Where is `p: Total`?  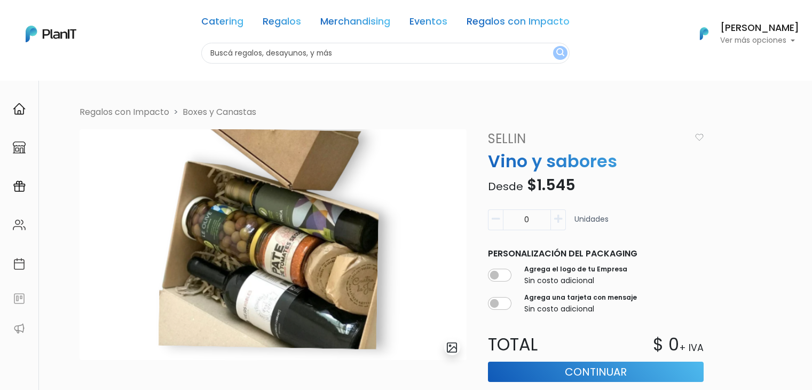 p: Total is located at coordinates (539, 344).